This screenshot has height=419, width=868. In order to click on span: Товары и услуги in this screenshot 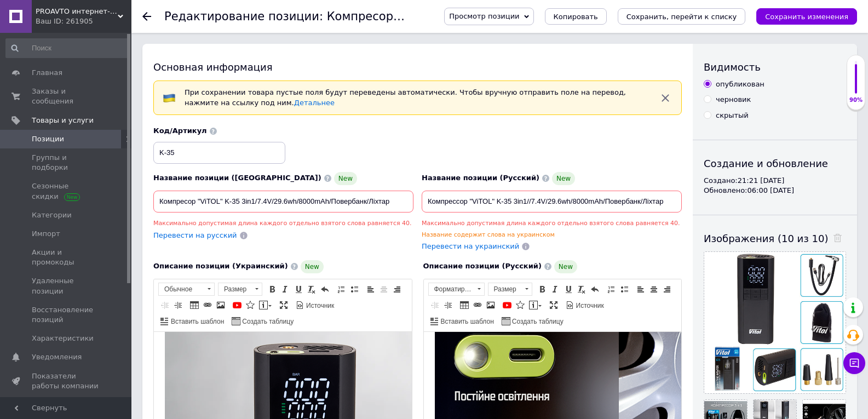, I will do `click(62, 120)`.